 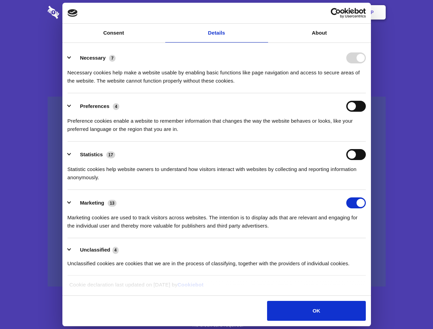 What do you see at coordinates (93, 58) in the screenshot?
I see `label: Necessary` at bounding box center [93, 58].